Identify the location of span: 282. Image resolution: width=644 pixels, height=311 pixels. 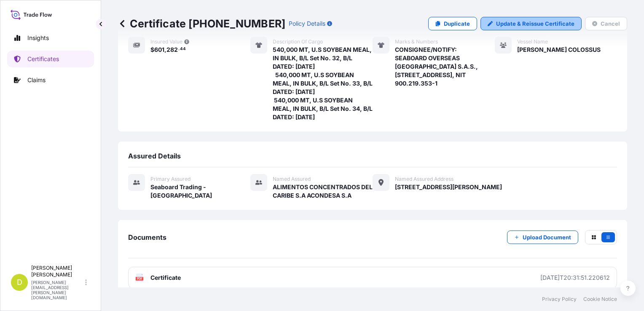
(172, 50).